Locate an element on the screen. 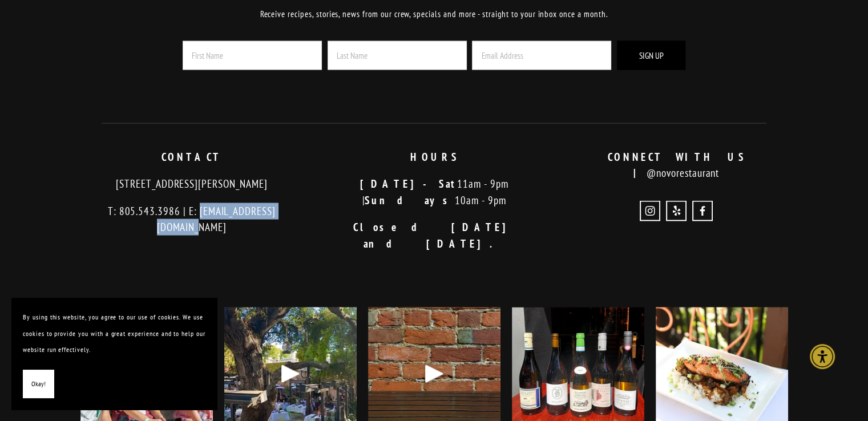 This screenshot has width=868, height=421. a: Instagram is located at coordinates (650, 211).